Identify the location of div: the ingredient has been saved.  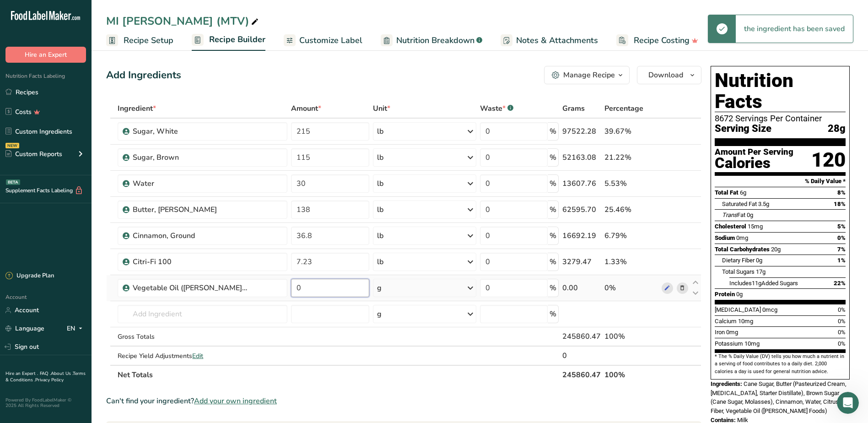
(794, 29).